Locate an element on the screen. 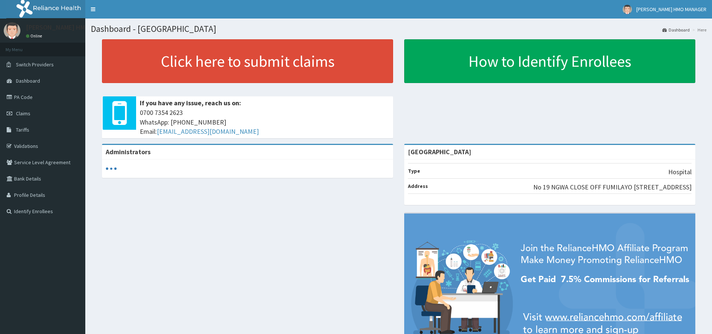 This screenshot has width=712, height=334. a: Online is located at coordinates (35, 36).